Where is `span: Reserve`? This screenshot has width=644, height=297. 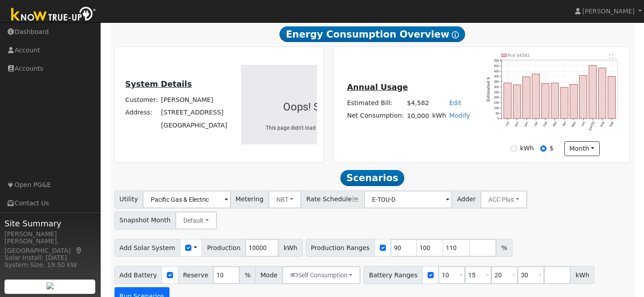 span: Reserve is located at coordinates (196, 275).